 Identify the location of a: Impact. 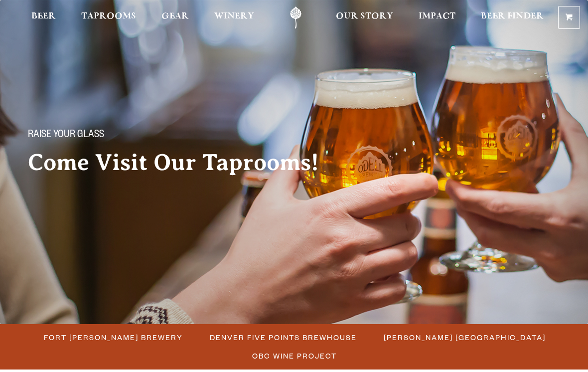
(437, 17).